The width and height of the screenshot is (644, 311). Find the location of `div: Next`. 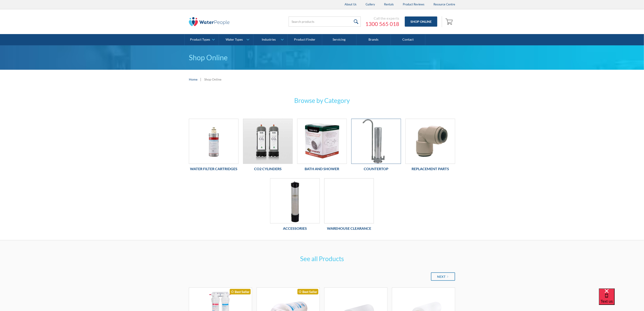

div: Next is located at coordinates (441, 277).